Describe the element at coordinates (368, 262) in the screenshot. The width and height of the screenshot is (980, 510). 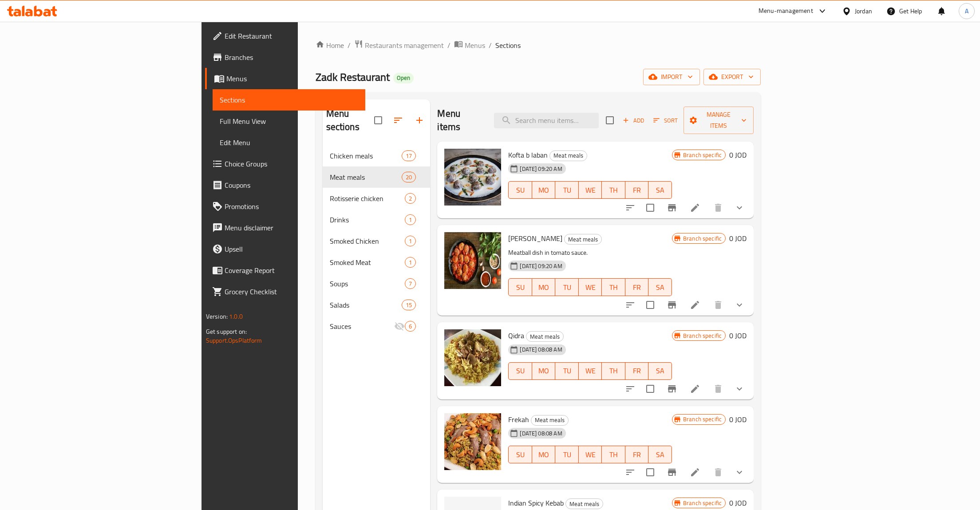
I see `div: Smoked Meat` at that location.